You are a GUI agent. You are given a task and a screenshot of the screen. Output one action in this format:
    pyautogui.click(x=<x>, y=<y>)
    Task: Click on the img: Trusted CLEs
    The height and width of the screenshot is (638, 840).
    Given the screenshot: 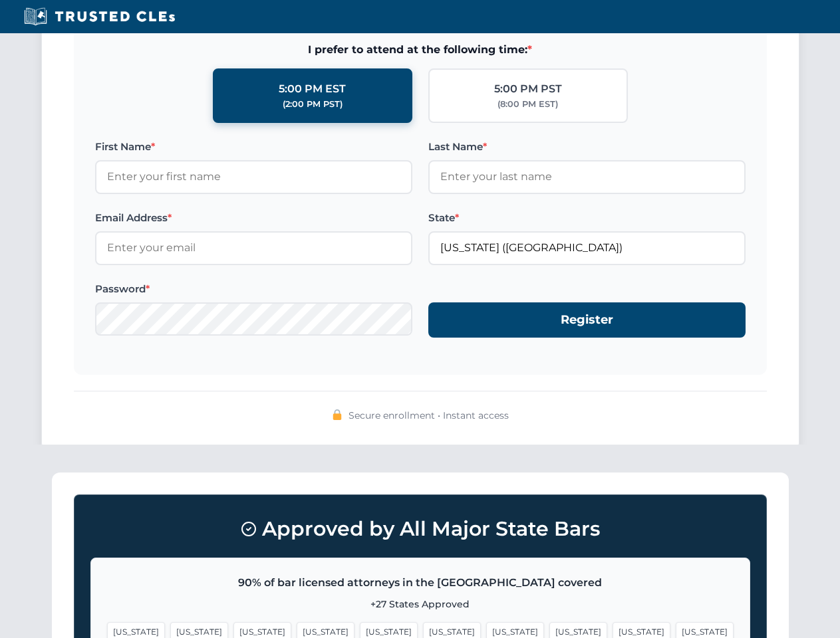 What is the action you would take?
    pyautogui.click(x=99, y=17)
    